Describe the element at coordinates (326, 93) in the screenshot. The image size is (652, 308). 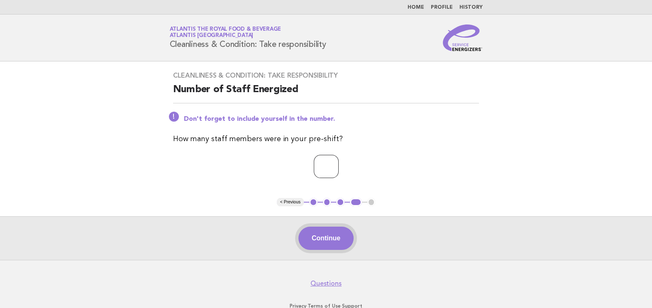
I see `h2: Number of Staff Energized` at that location.